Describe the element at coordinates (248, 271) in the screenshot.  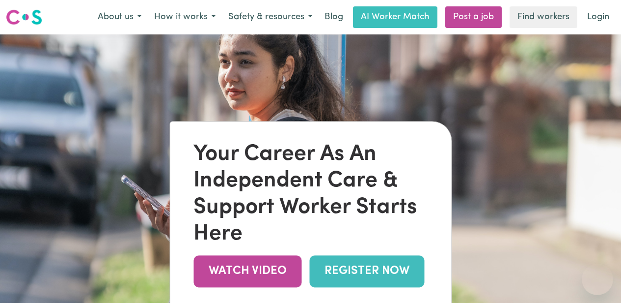
I see `a: WATCH VIDEO` at that location.